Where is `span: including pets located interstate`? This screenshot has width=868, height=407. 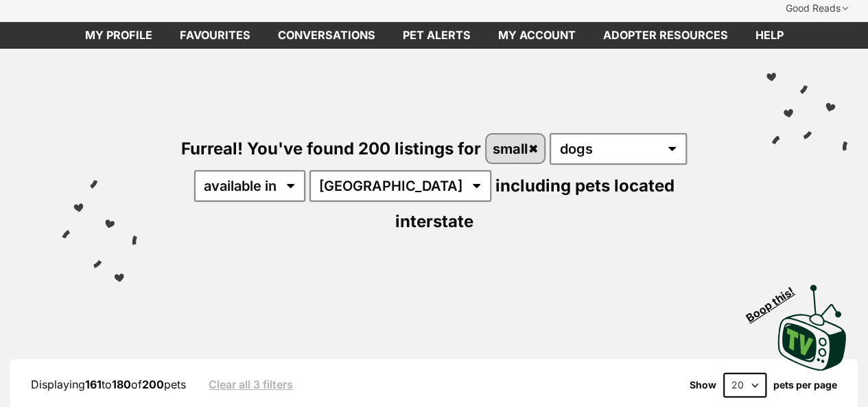
span: including pets located interstate is located at coordinates (535, 203).